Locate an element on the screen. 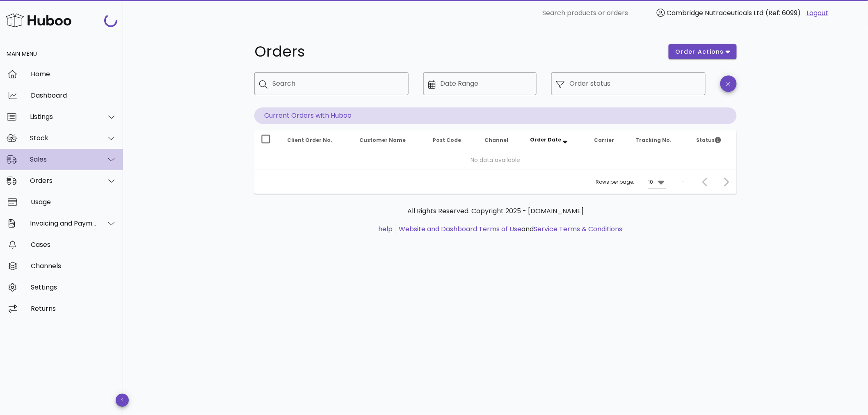  th: Tracking No. is located at coordinates (659, 140).